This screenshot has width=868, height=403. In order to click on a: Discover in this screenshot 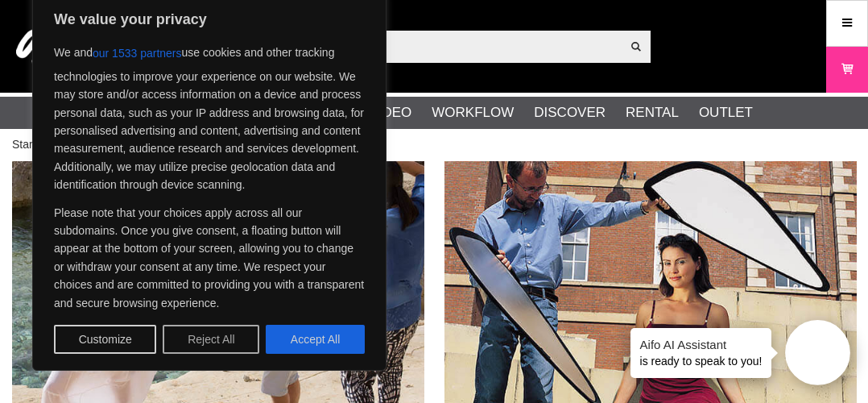, I will do `click(569, 113)`.